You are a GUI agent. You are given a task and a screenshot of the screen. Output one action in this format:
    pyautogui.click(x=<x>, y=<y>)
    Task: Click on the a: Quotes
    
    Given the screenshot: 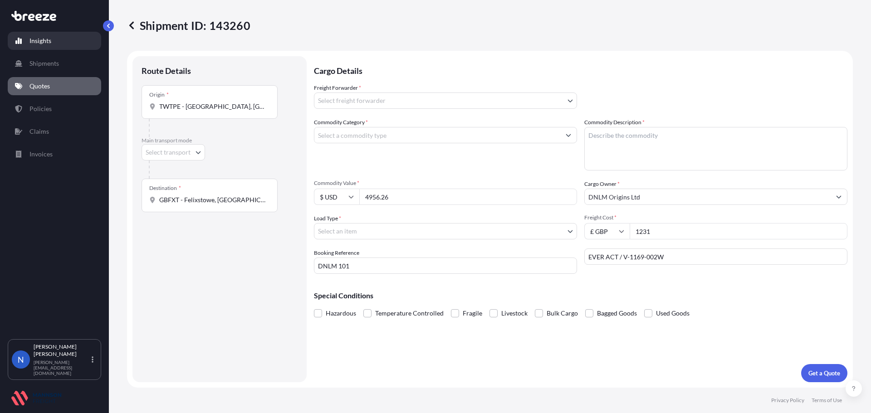 What is the action you would take?
    pyautogui.click(x=54, y=86)
    